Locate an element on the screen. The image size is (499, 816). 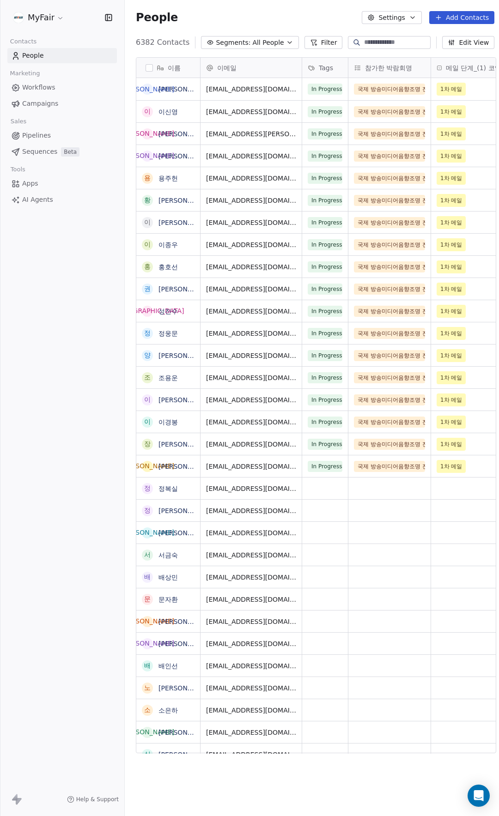
a: 배상민 is located at coordinates (168, 577).